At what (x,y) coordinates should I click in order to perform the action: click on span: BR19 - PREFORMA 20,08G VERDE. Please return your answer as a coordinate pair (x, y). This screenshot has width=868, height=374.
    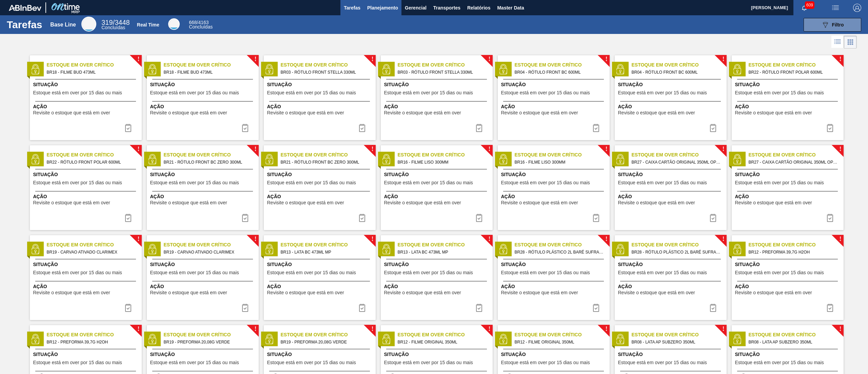
    Looking at the image, I should click on (326, 342).